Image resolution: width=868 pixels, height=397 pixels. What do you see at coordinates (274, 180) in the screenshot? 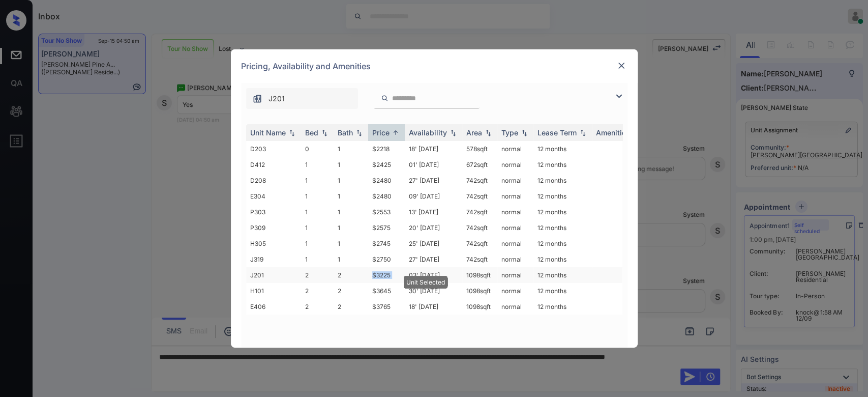
I see `td: D208` at bounding box center [274, 180].